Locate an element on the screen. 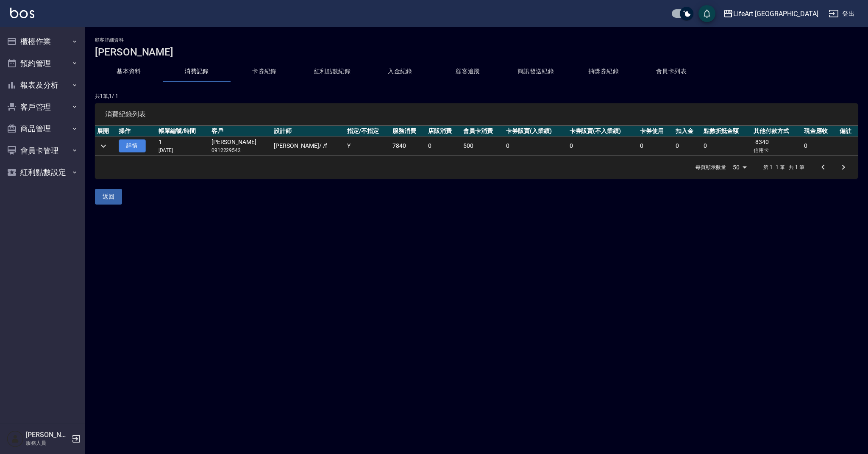  button: 入金紀錄 is located at coordinates (400, 72).